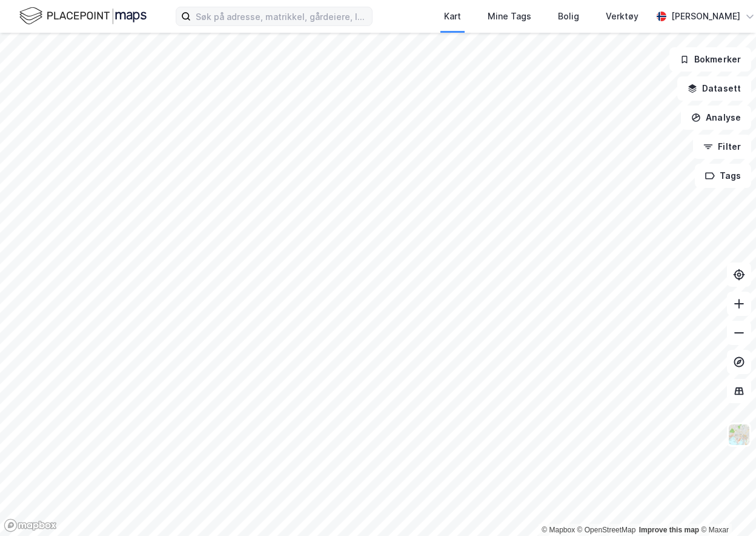 This screenshot has height=536, width=756. I want to click on button: Analyse, so click(716, 117).